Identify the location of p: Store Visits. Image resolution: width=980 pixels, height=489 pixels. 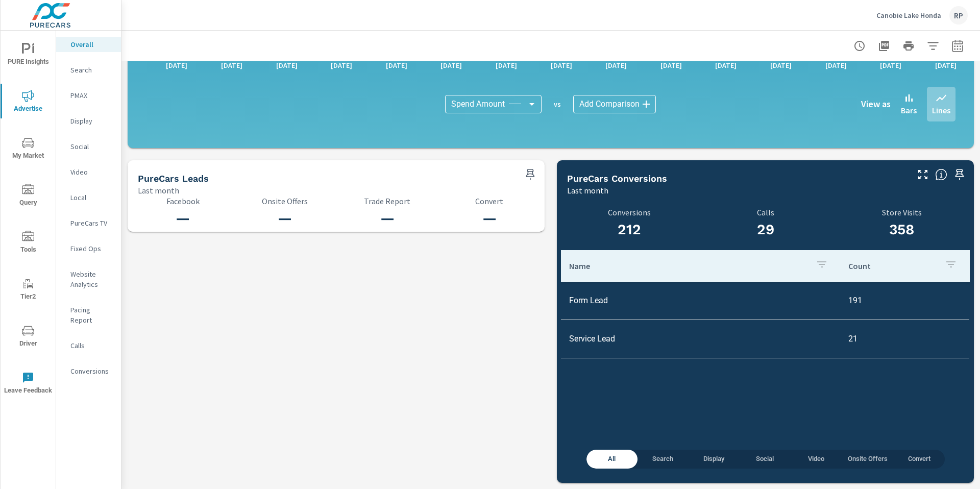
(902, 212).